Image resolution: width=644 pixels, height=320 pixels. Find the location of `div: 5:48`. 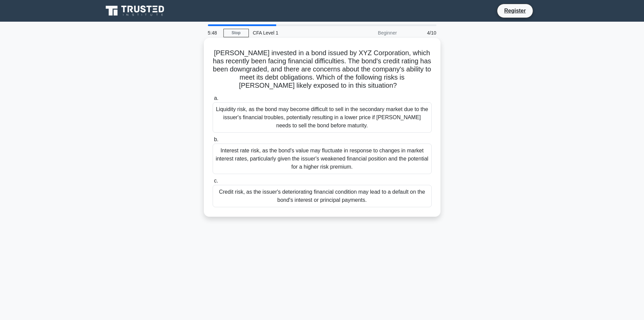

div: 5:48 is located at coordinates (214, 33).